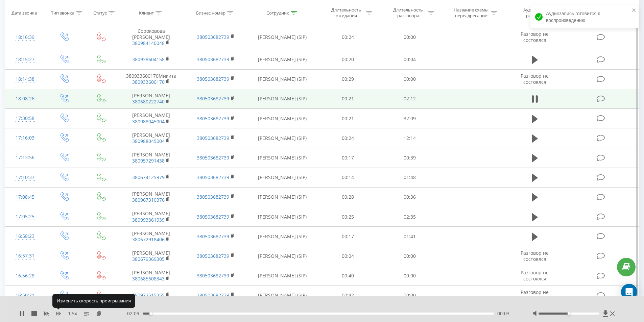 Image resolution: width=644 pixels, height=322 pixels. Describe the element at coordinates (25, 37) in the screenshot. I see `div: 18:16:39` at that location.